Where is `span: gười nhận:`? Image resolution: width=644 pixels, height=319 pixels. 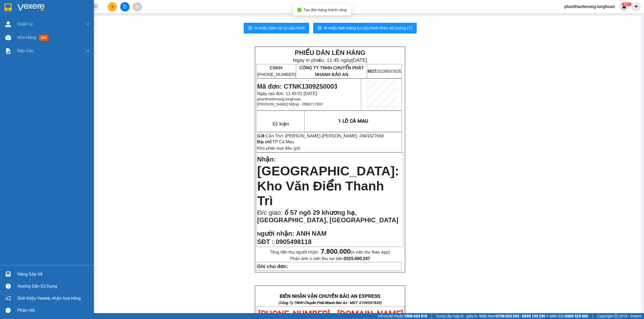
span: gười nhận: is located at coordinates (277, 233).